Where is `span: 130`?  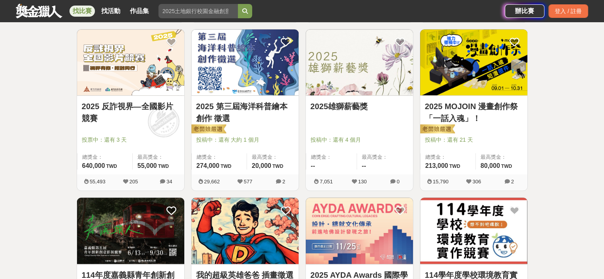
span: 130 is located at coordinates (363, 181).